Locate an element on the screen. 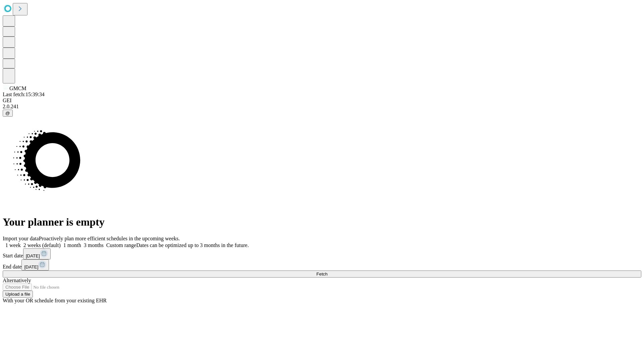 The width and height of the screenshot is (644, 362). span: Import your data is located at coordinates (21, 238).